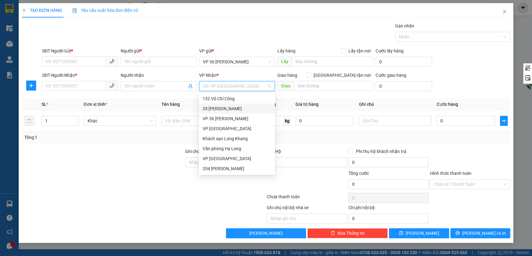 The width and height of the screenshot is (532, 256). I want to click on div: 35 Trần Phú, so click(237, 108).